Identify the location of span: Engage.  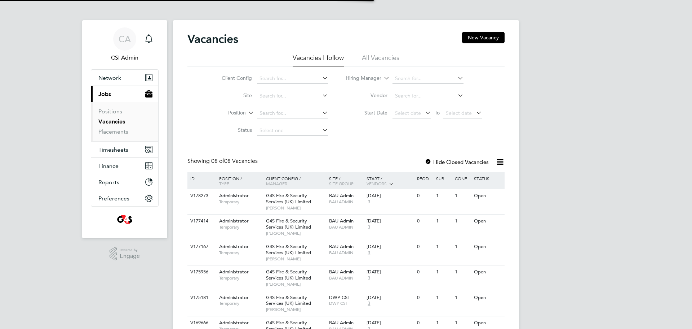
(130, 256).